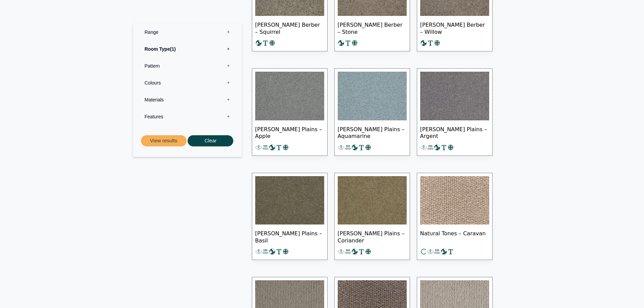 The width and height of the screenshot is (644, 308). I want to click on span: Natural Tones – Caravan, so click(454, 236).